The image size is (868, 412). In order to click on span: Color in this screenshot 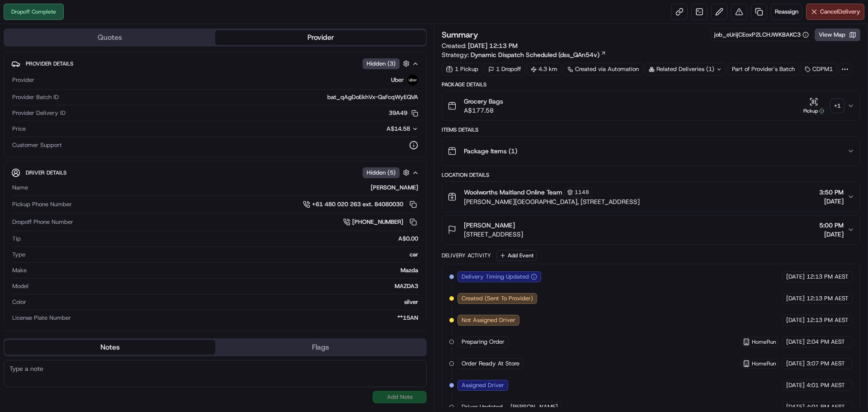, I will do `click(19, 302)`.